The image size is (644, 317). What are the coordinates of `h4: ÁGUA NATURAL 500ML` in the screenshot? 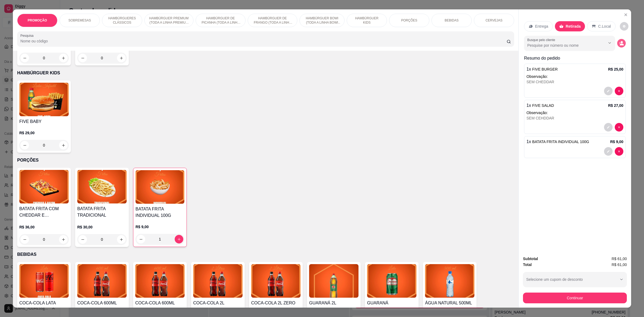 It's located at (450, 303).